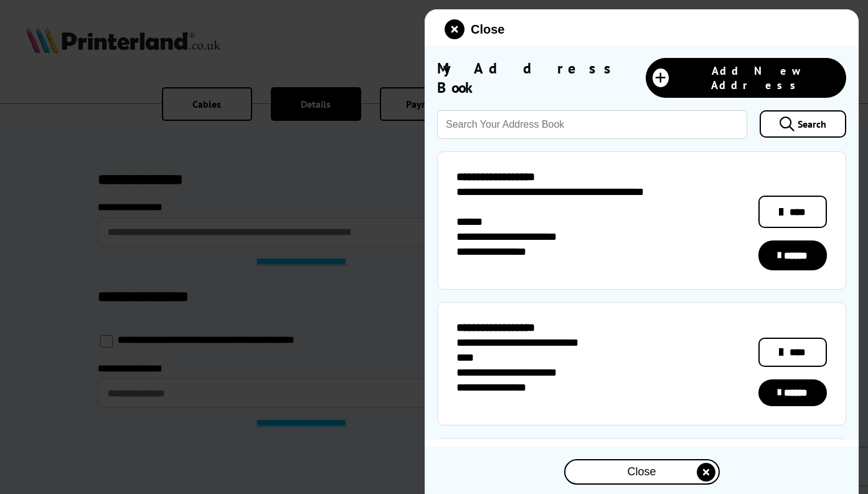 Image resolution: width=868 pixels, height=494 pixels. What do you see at coordinates (592, 125) in the screenshot?
I see `input: Search Your Address Book` at bounding box center [592, 125].